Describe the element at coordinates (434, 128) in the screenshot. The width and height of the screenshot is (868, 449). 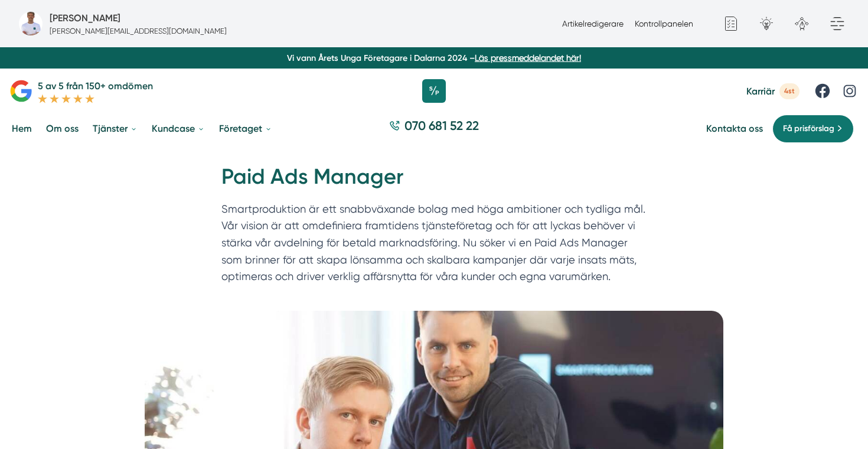
I see `a: 070 681 52 22` at that location.